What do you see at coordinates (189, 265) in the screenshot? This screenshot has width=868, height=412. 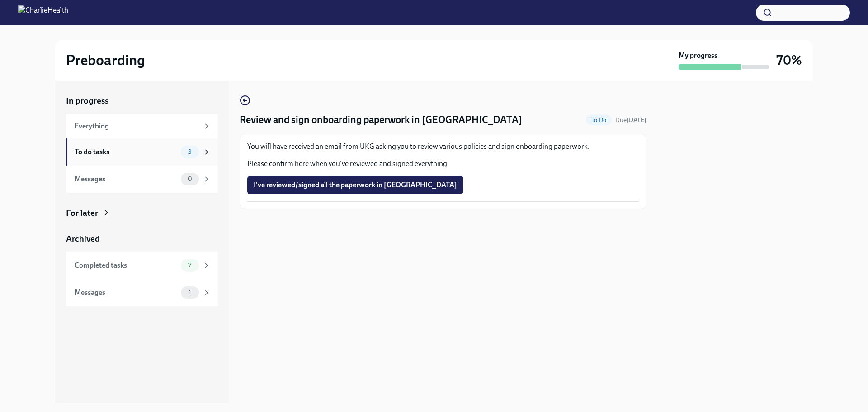 I see `span: 7` at bounding box center [189, 265].